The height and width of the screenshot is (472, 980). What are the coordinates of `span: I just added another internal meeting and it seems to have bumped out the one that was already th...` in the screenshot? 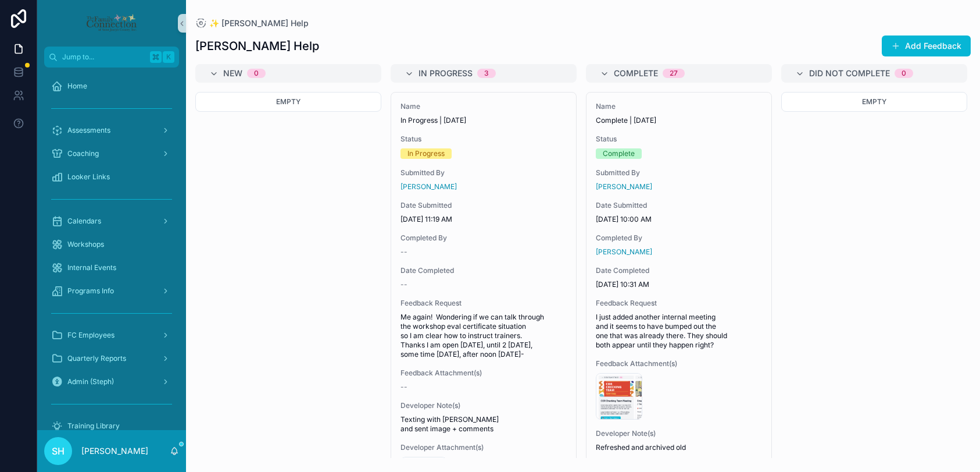 It's located at (679, 331).